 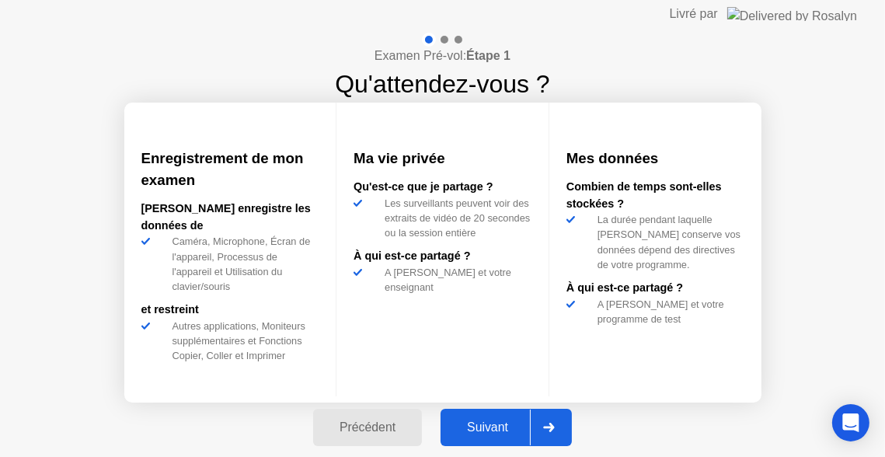 I want to click on h4: Examen Pré-vol:, so click(x=442, y=56).